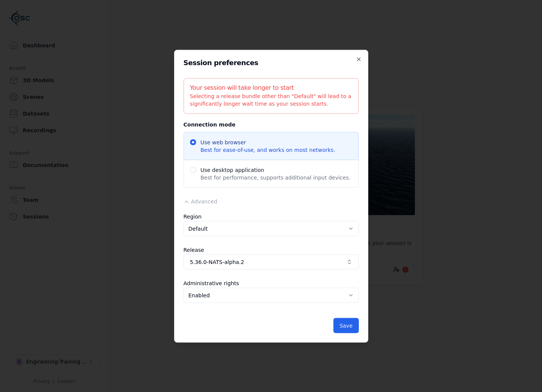 The width and height of the screenshot is (542, 392). I want to click on label: Region, so click(193, 216).